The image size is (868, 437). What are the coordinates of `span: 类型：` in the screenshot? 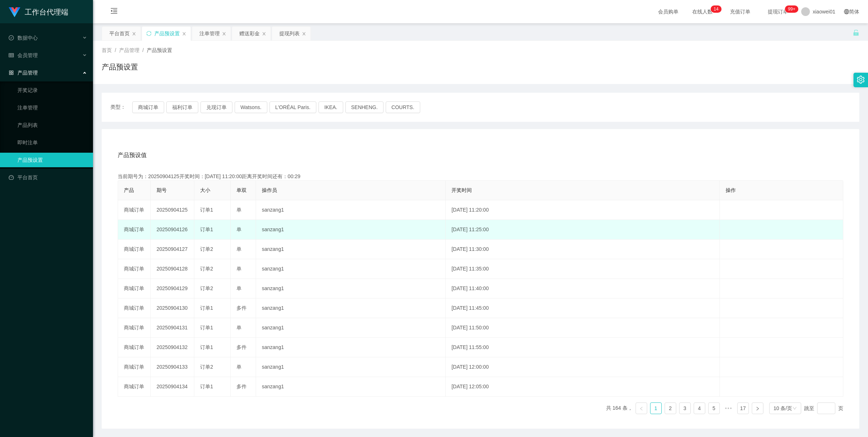 It's located at (121, 107).